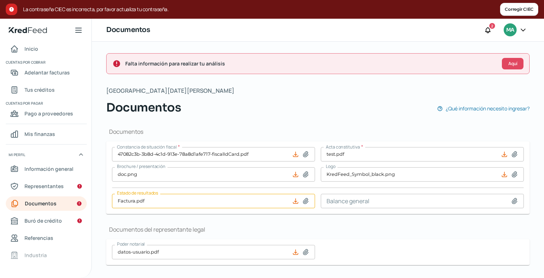  I want to click on span: Acta constitutiva, so click(343, 147).